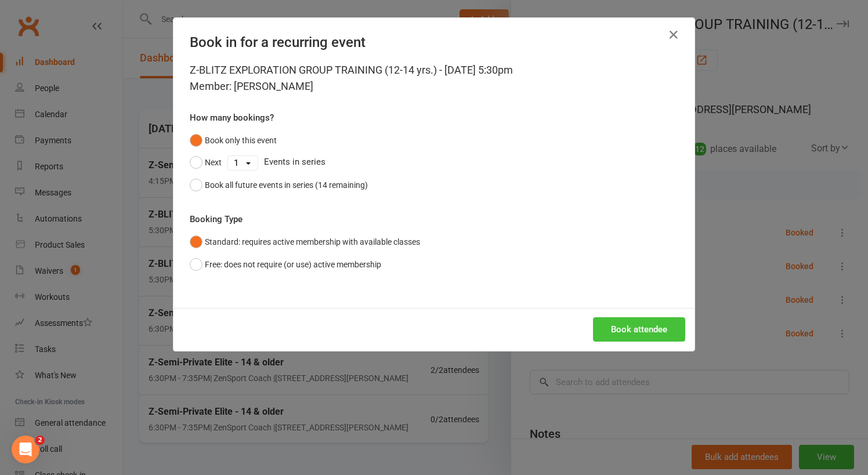 The width and height of the screenshot is (868, 475). Describe the element at coordinates (205, 162) in the screenshot. I see `button: Next` at that location.